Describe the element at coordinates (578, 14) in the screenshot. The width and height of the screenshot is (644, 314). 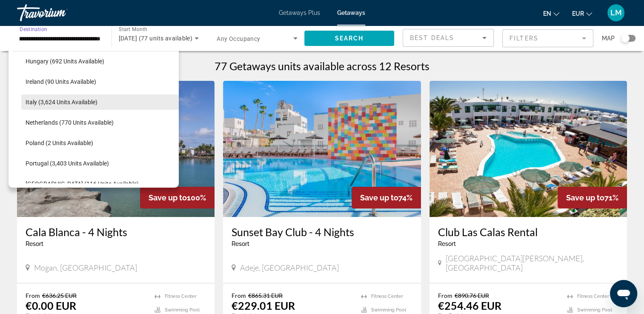
I see `span: EUR` at that location.